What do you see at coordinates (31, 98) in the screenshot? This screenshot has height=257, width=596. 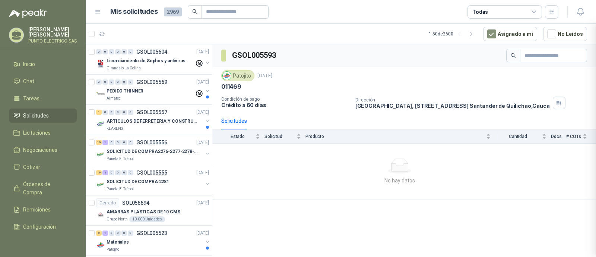 I see `span: Tareas` at bounding box center [31, 98].